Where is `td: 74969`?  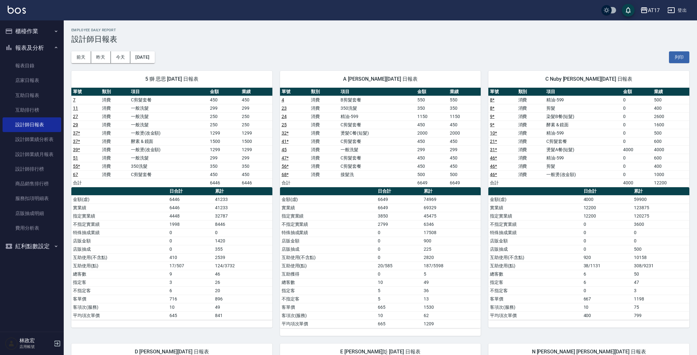
td: 74969 is located at coordinates (452, 199).